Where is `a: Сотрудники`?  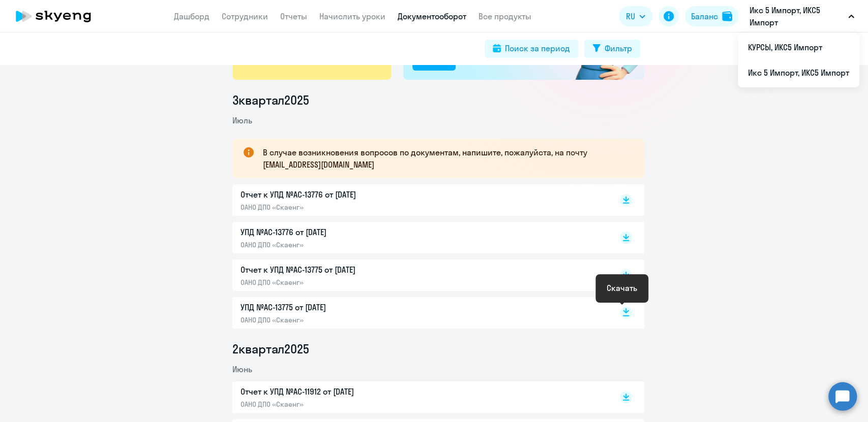 a: Сотрудники is located at coordinates (245, 16).